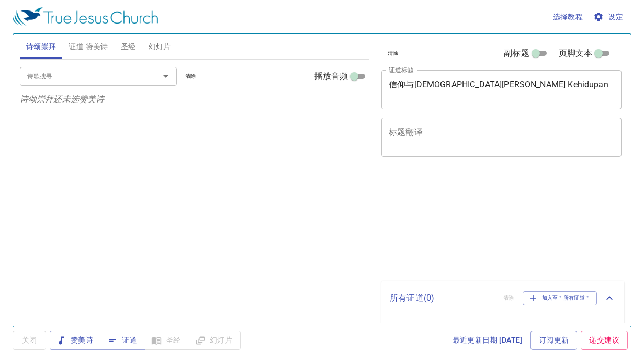  What do you see at coordinates (604, 340) in the screenshot?
I see `span: 递交建议` at bounding box center [604, 340].